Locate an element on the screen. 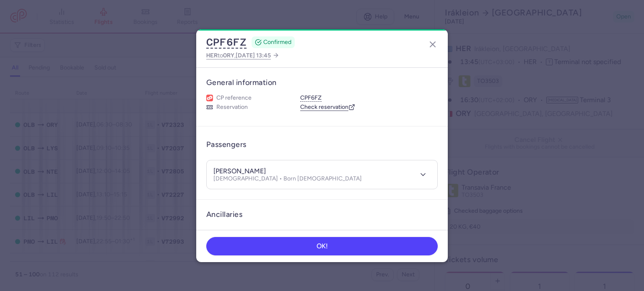 Image resolution: width=644 pixels, height=291 pixels. span: HER is located at coordinates (212, 55).